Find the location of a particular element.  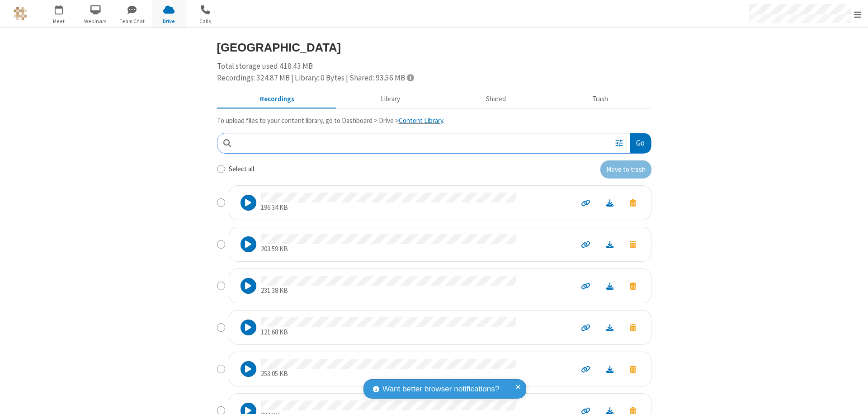

label: Select all is located at coordinates (241, 169).